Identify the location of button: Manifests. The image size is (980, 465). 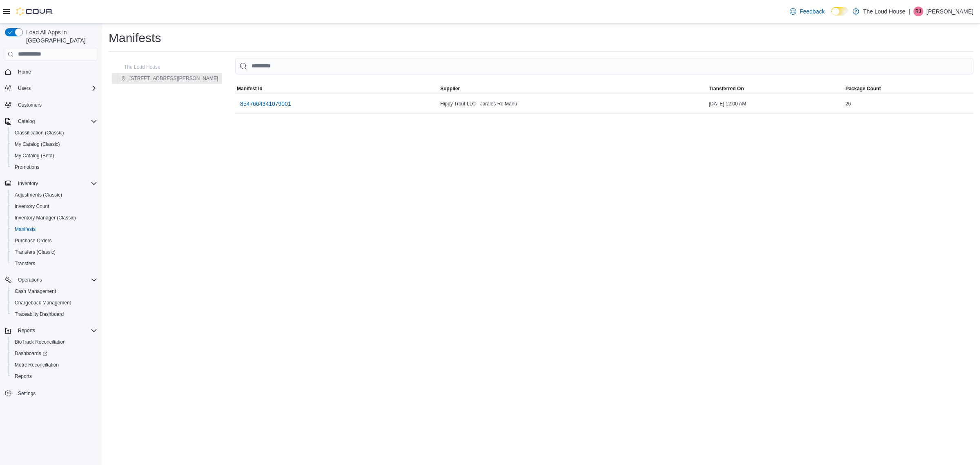
(54, 229).